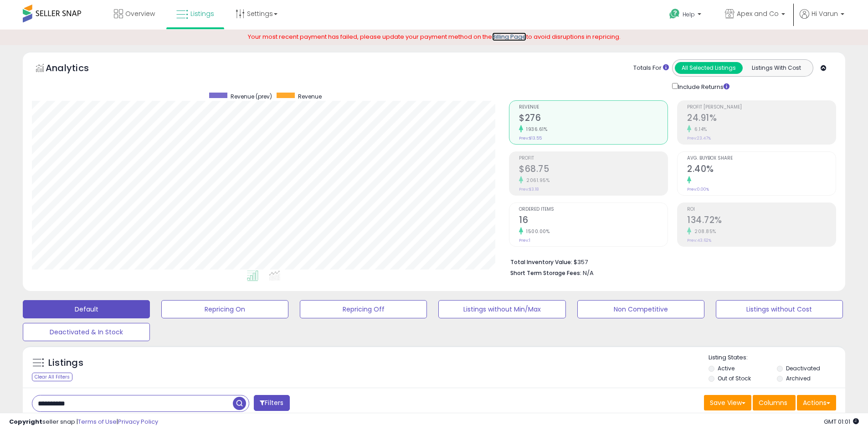 Image resolution: width=868 pixels, height=431 pixels. Describe the element at coordinates (779, 309) in the screenshot. I see `button: Listings without Cost` at that location.